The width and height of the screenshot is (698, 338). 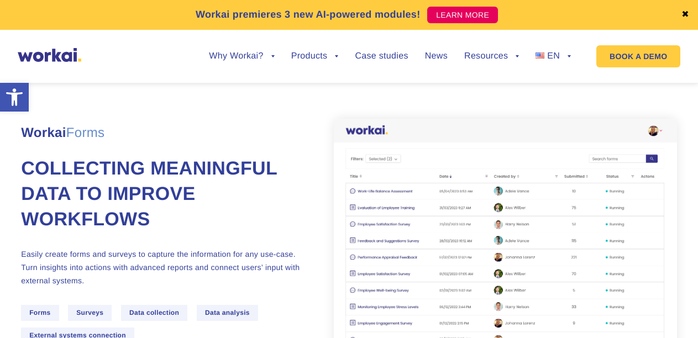 What do you see at coordinates (40, 313) in the screenshot?
I see `span: Forms` at bounding box center [40, 313].